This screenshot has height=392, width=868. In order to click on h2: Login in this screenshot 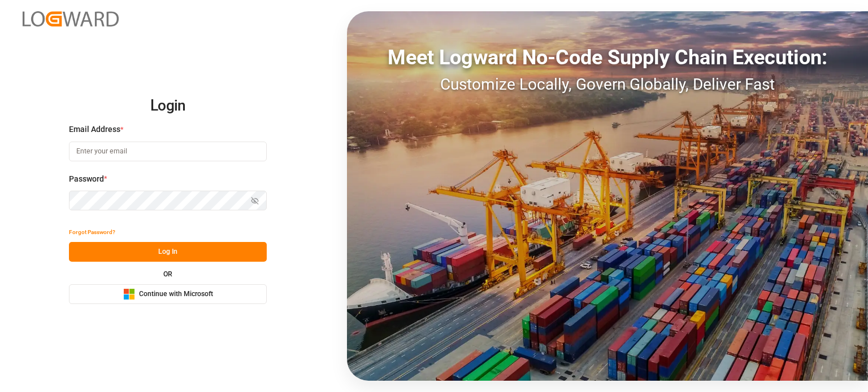, I will do `click(168, 106)`.